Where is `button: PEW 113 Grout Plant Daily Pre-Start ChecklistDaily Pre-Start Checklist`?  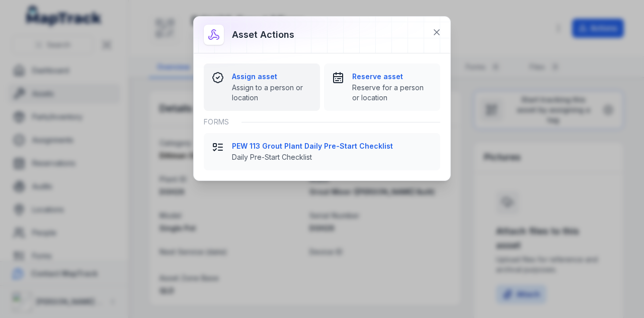
button: PEW 113 Grout Plant Daily Pre-Start ChecklistDaily Pre-Start Checklist is located at coordinates (322, 152).